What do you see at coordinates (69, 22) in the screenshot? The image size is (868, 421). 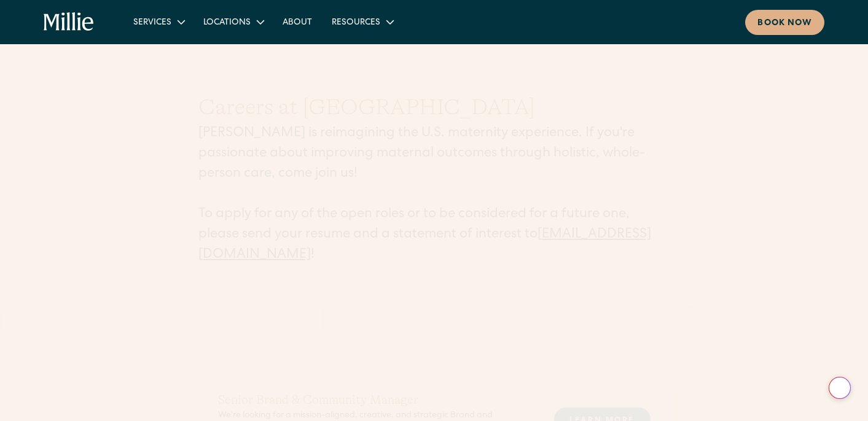 I see `a: home` at bounding box center [69, 22].